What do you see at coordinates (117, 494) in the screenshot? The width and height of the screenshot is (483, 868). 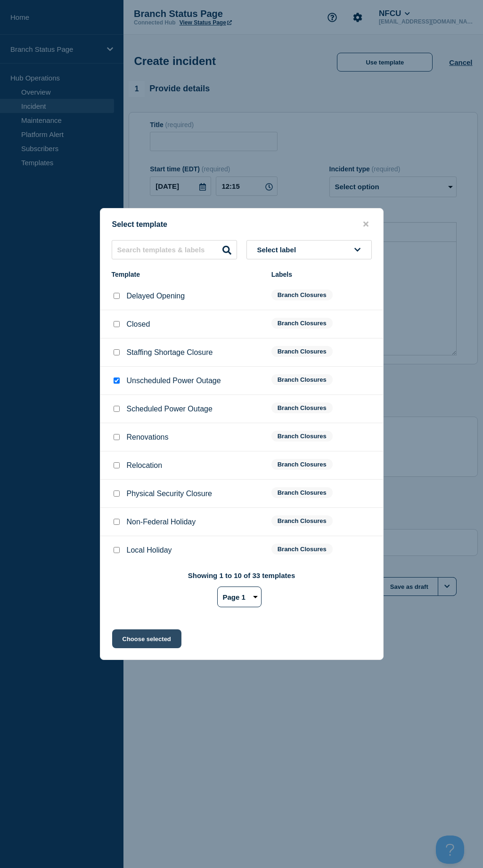 I see `input: Physical Security Closure checkbox` at bounding box center [117, 494].